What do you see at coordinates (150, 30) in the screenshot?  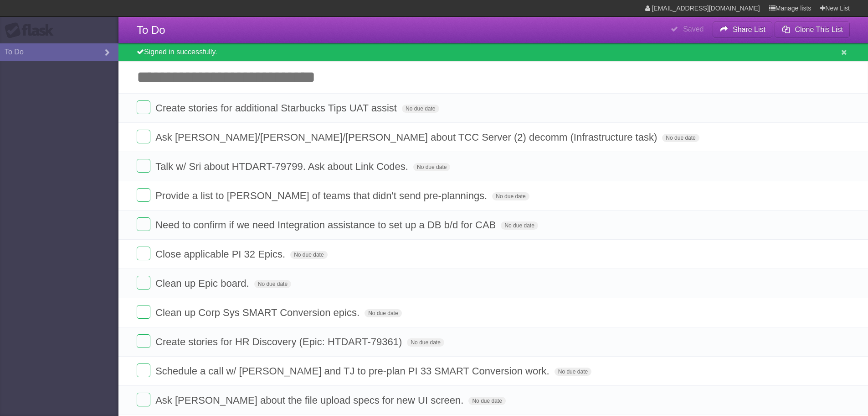 I see `span: To Do` at bounding box center [150, 30].